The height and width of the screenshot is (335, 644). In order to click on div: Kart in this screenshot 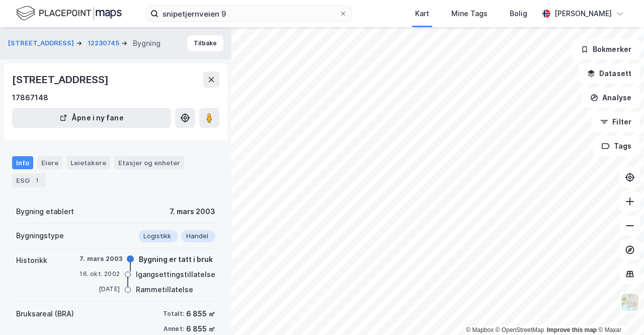, I will do `click(422, 14)`.